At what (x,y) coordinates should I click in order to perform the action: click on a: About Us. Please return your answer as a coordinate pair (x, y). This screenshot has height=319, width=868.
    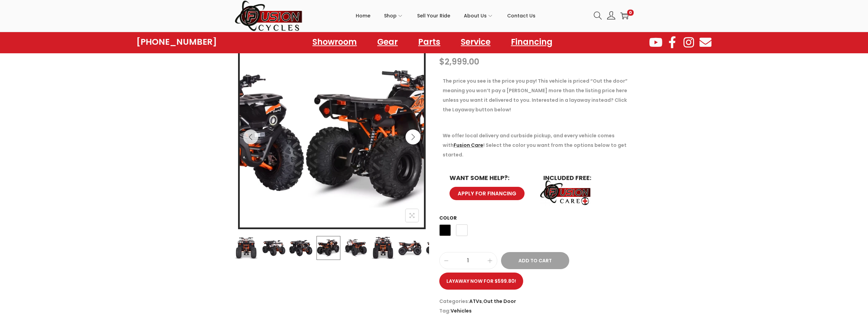
    Looking at the image, I should click on (479, 16).